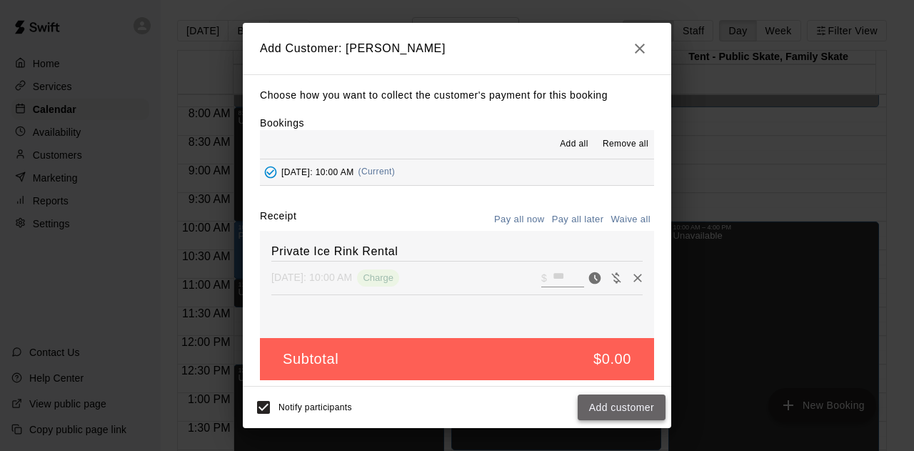  What do you see at coordinates (626, 144) in the screenshot?
I see `span: Remove all` at bounding box center [626, 144].